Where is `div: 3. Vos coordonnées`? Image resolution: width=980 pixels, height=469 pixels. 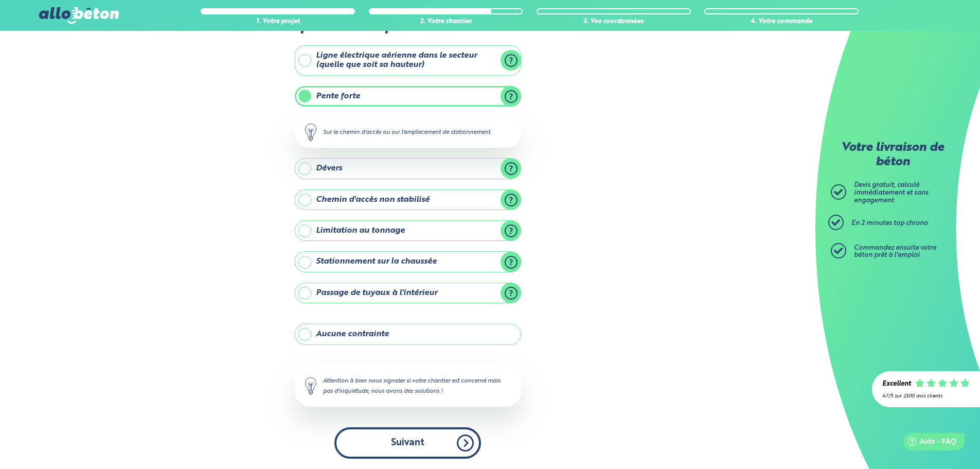 div: 3. Vos coordonnées is located at coordinates (614, 22).